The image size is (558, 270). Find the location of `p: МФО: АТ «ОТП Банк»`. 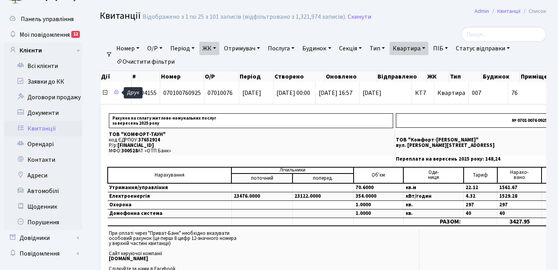

p: МФО: АТ «ОТП Банк» is located at coordinates (251, 151).